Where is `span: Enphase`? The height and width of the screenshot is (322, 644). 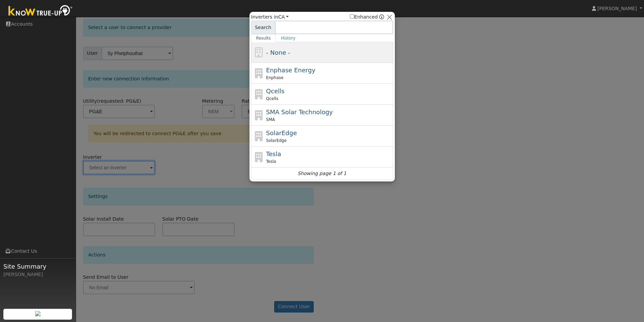
span: Enphase is located at coordinates (274, 78).